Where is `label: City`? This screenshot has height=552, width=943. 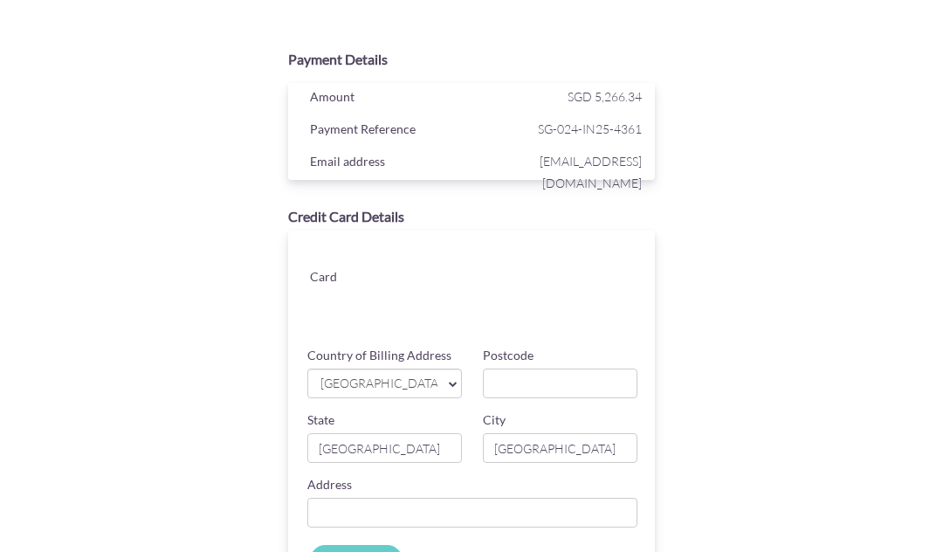
label: City is located at coordinates (494, 420).